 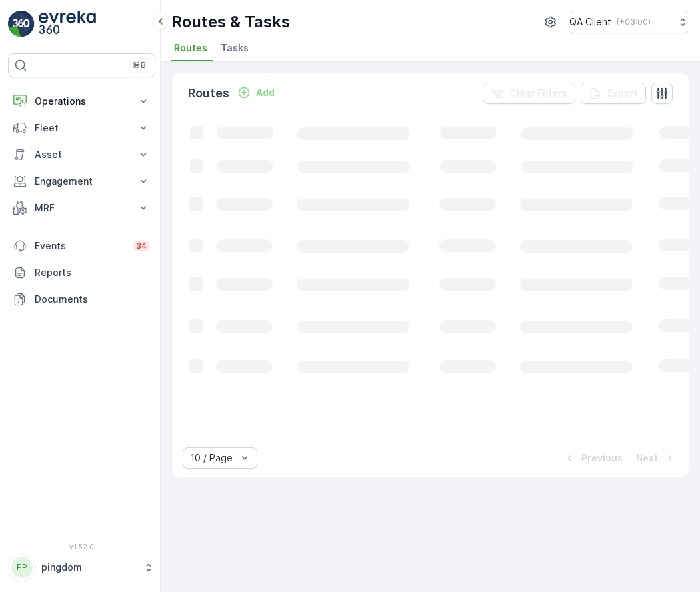 I want to click on p: 34, so click(x=141, y=246).